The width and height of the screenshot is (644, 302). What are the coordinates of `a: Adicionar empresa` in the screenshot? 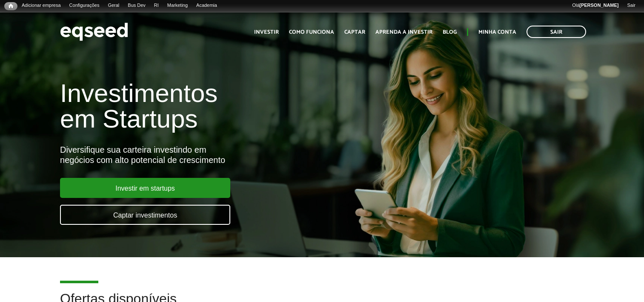 It's located at (41, 6).